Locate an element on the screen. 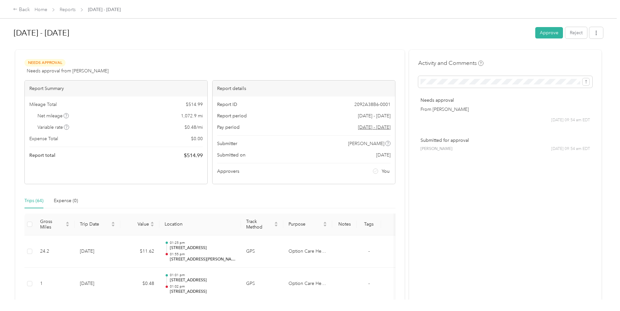 The image size is (620, 311). span: Needs Approval is located at coordinates (45, 63).